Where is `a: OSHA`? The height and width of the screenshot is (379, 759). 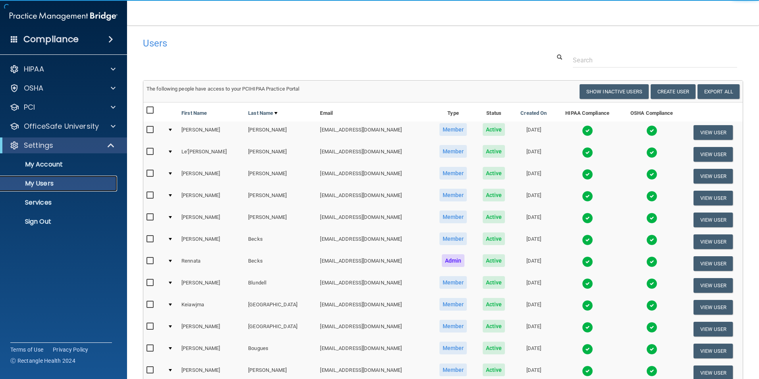
a: OSHA is located at coordinates (62, 88).